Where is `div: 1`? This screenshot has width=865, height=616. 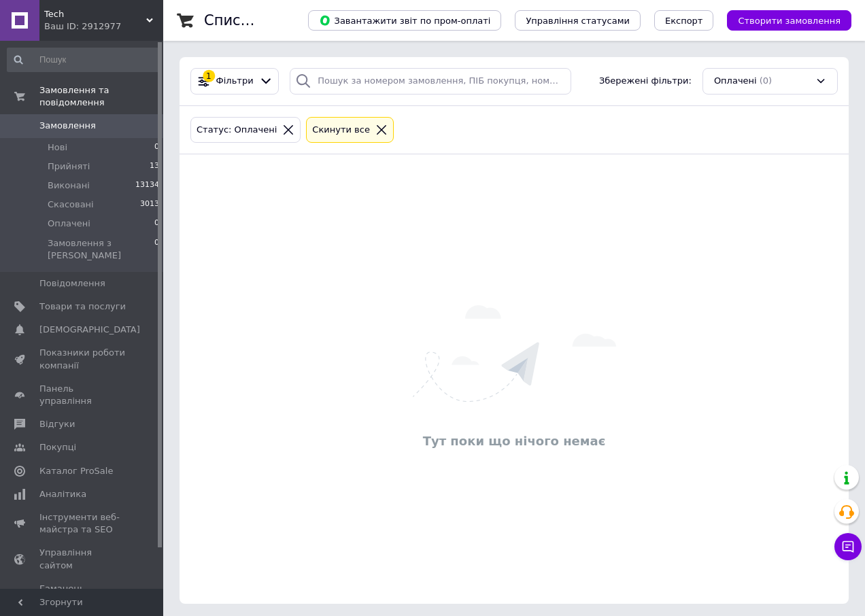 div: 1 is located at coordinates (209, 76).